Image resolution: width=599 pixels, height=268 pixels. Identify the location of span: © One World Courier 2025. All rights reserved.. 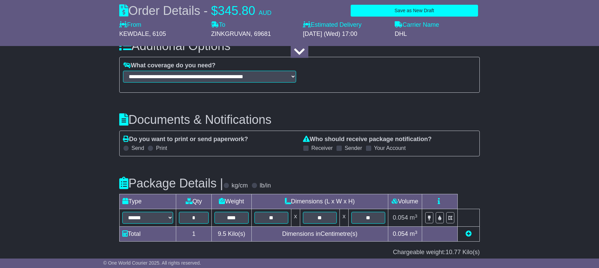
(152, 263).